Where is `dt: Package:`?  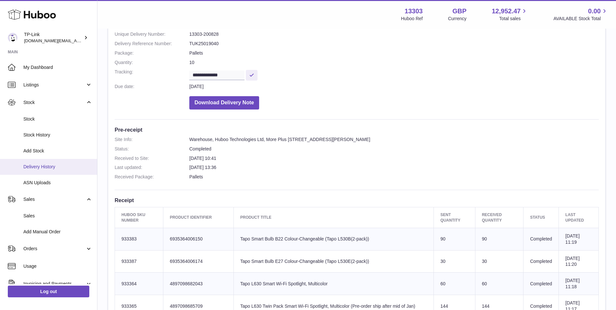
dt: Package: is located at coordinates (152, 53).